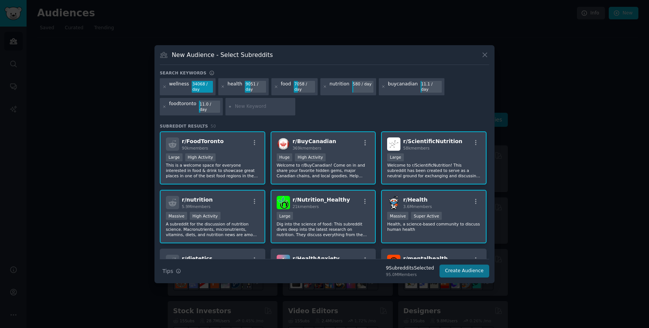  I want to click on div: 9051 / day, so click(256, 87).